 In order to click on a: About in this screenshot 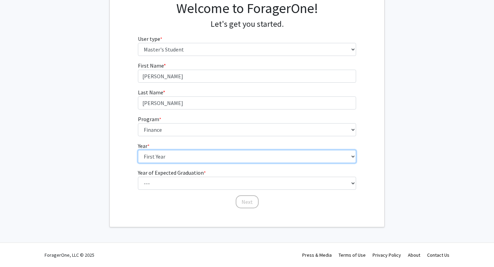, I will do `click(414, 255)`.